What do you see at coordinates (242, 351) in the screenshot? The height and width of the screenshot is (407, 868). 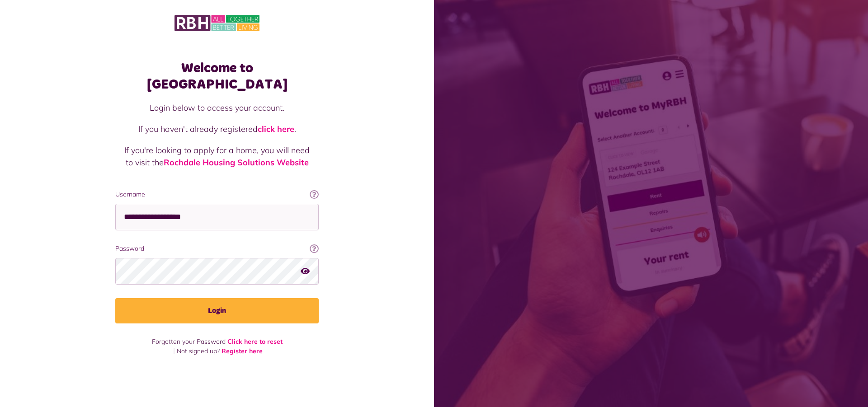 I see `a: Register here` at bounding box center [242, 351].